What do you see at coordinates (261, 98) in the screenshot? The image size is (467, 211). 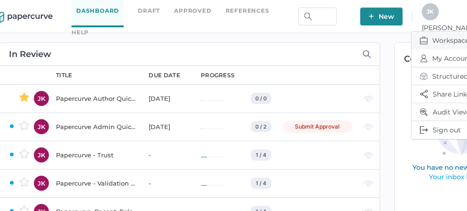 I see `div: 0 / 0` at bounding box center [261, 98].